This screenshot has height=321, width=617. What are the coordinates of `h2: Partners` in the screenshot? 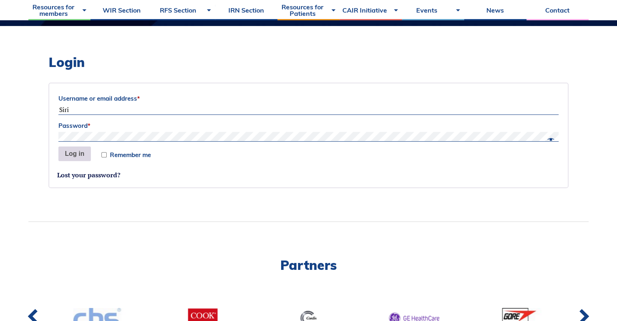 It's located at (308, 265).